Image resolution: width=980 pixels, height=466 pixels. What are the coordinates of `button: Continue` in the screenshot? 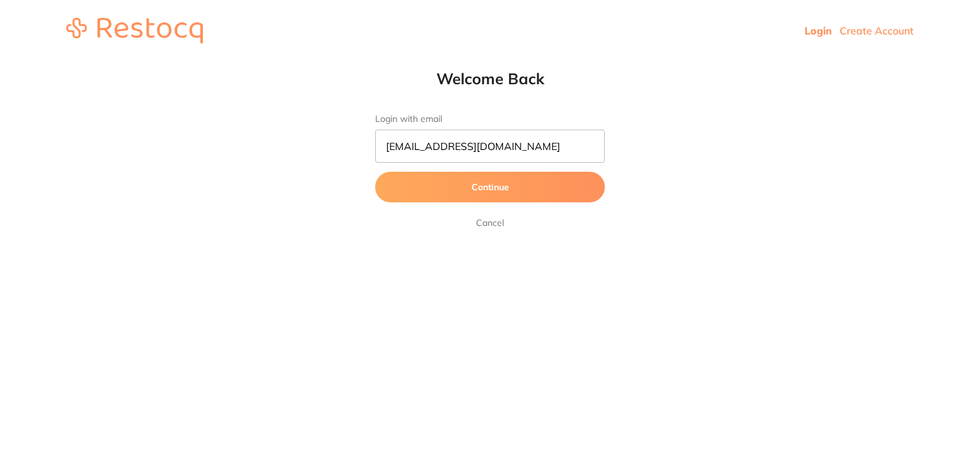 It's located at (490, 187).